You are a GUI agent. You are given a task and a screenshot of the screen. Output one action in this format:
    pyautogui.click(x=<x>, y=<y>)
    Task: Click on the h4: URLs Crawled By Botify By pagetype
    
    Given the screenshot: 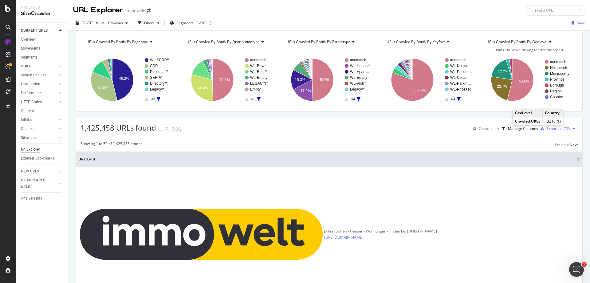 What is the action you would take?
    pyautogui.click(x=129, y=42)
    